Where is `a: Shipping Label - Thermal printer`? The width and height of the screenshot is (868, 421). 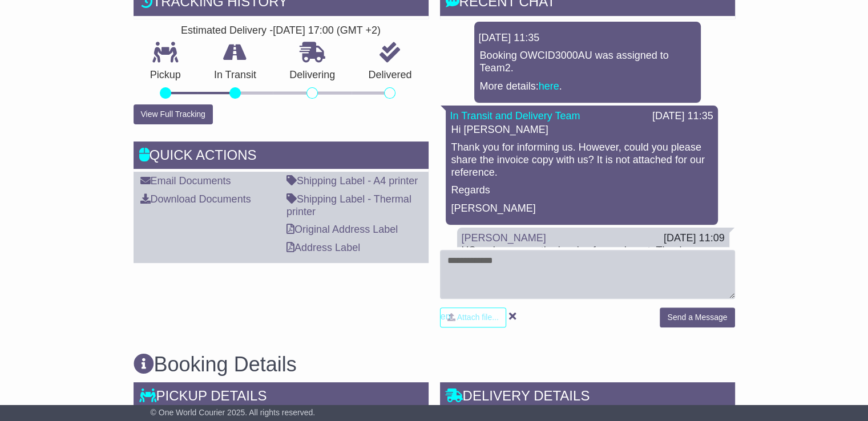 a: Shipping Label - Thermal printer is located at coordinates (349, 205).